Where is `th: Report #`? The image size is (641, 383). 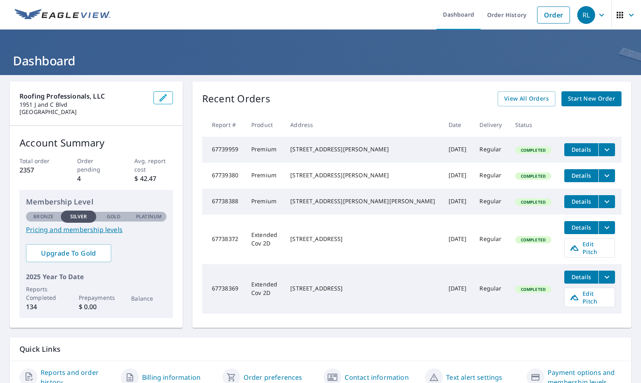
th: Report # is located at coordinates (223, 125).